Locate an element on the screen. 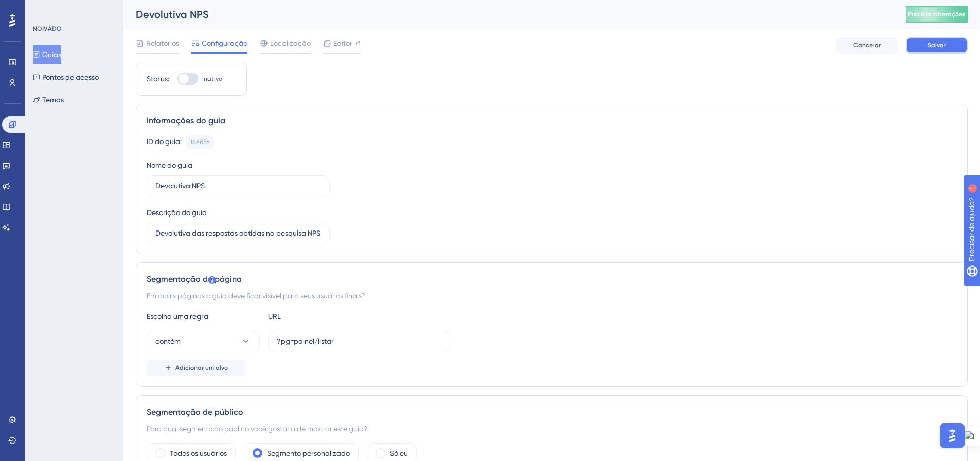 This screenshot has height=461, width=980. font: Escolha uma regra is located at coordinates (177, 316).